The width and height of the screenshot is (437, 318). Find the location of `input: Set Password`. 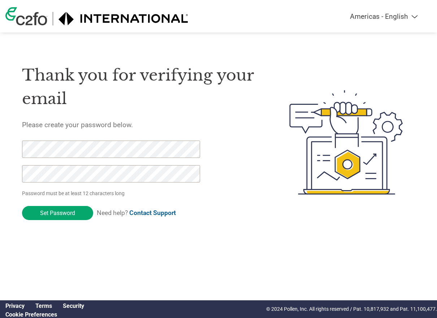

input: Set Password is located at coordinates (57, 213).